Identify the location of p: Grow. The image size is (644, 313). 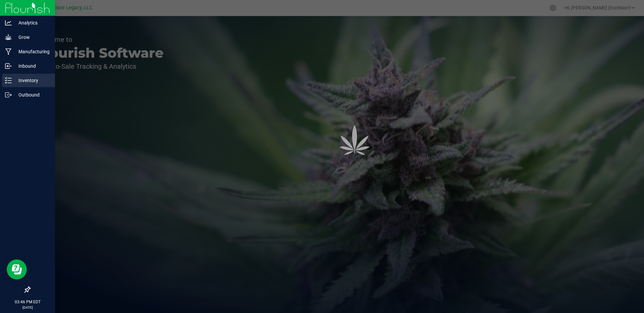
(32, 37).